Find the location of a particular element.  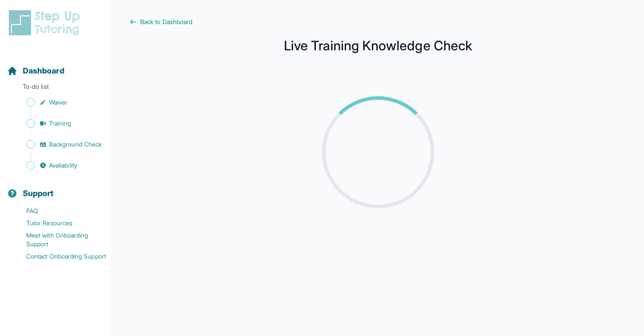

a: Dashboard is located at coordinates (35, 71).